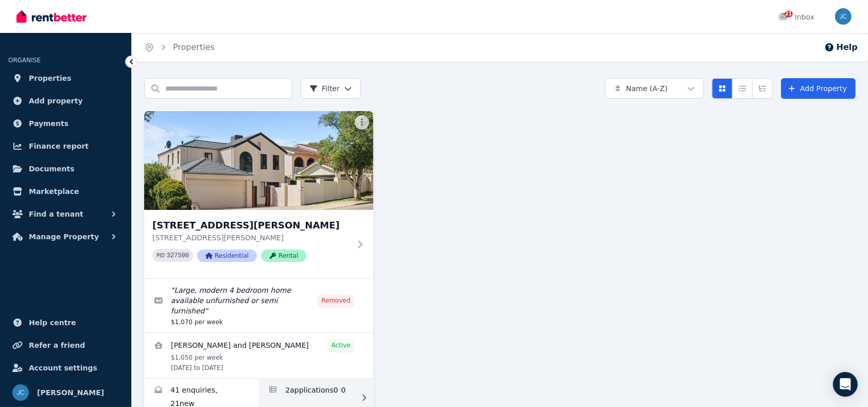  What do you see at coordinates (24, 60) in the screenshot?
I see `span: ORGANISE` at bounding box center [24, 60].